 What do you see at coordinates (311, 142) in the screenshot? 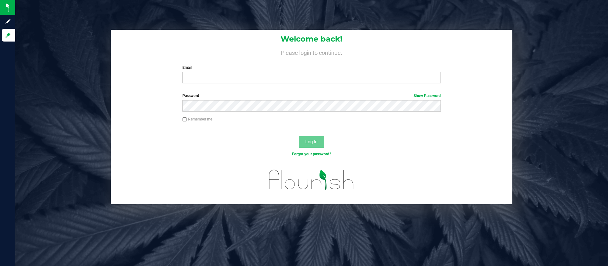
I see `span: Log In` at bounding box center [311, 142].